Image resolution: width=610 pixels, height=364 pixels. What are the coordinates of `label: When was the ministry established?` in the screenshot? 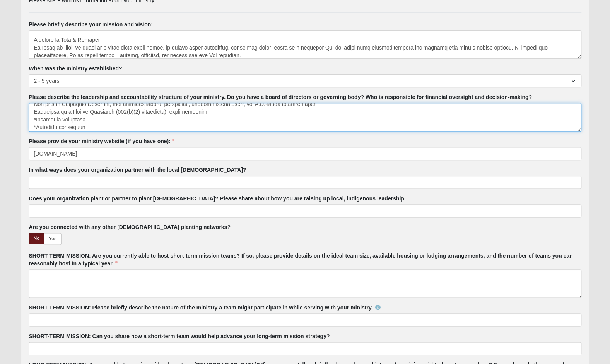 It's located at (75, 69).